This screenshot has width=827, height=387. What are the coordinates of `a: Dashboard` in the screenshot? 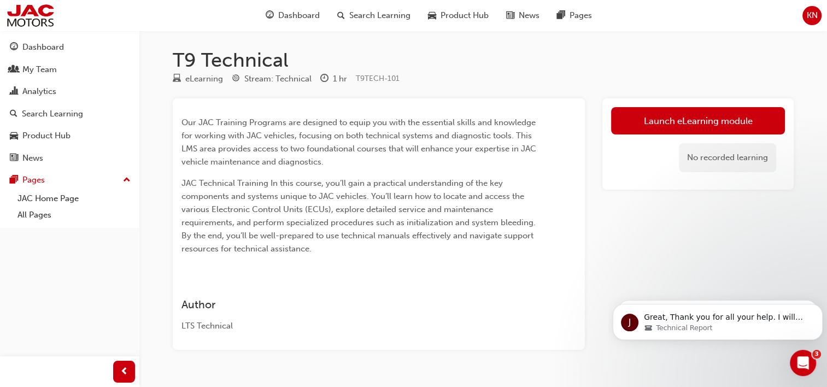 It's located at (69, 47).